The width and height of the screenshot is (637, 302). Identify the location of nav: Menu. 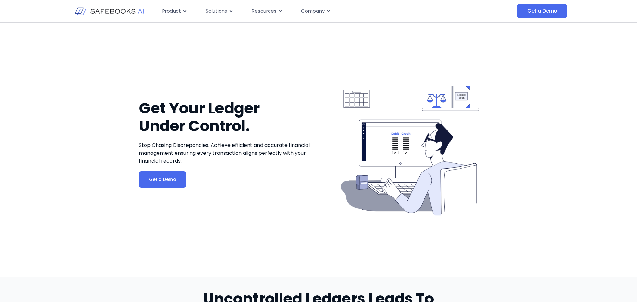
(305, 11).